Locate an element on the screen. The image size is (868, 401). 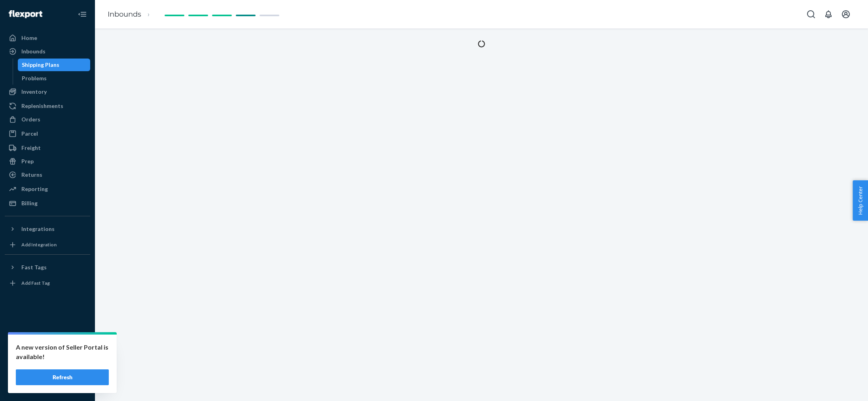
a: Prep is located at coordinates (47, 162).